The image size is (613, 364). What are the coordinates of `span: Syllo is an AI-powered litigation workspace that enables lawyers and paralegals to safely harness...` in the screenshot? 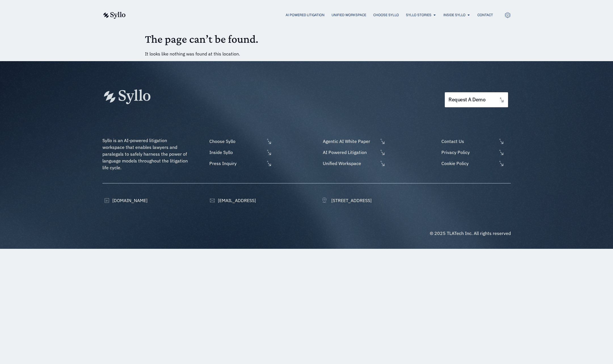 It's located at (145, 154).